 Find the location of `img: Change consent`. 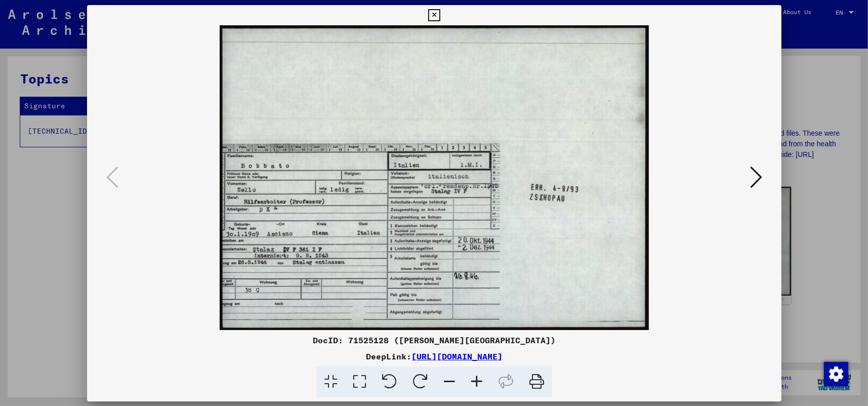

img: Change consent is located at coordinates (836, 375).